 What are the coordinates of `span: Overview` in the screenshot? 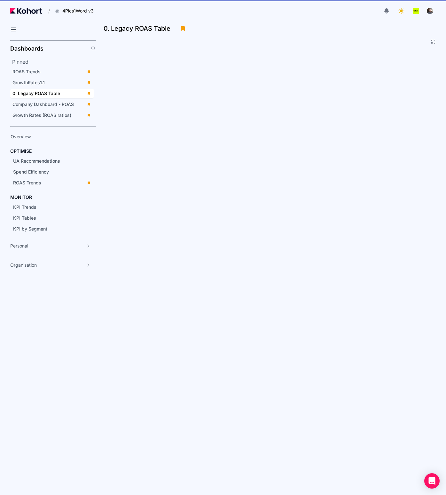 It's located at (21, 136).